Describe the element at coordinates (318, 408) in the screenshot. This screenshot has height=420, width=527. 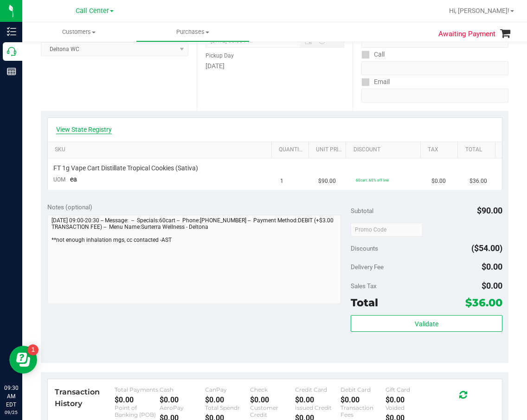
I see `div: Issued Credit` at that location.